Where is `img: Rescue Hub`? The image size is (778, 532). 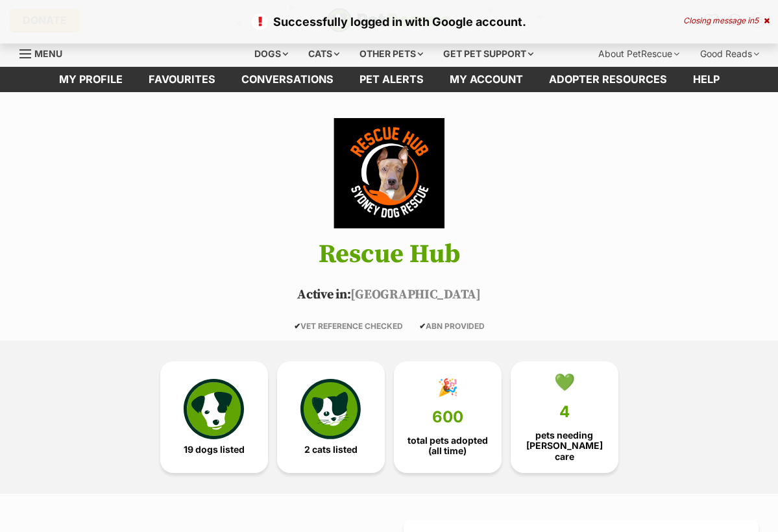 img: Rescue Hub is located at coordinates (389, 173).